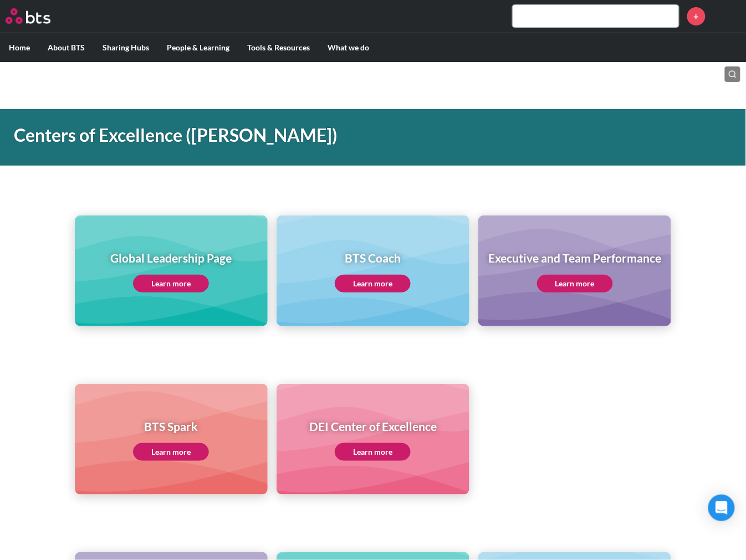 The width and height of the screenshot is (746, 560). I want to click on label: Tools & Resources, so click(278, 48).